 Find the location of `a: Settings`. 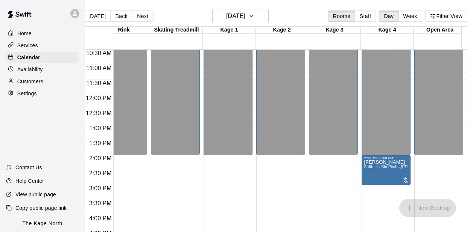

a: Settings is located at coordinates (42, 94).